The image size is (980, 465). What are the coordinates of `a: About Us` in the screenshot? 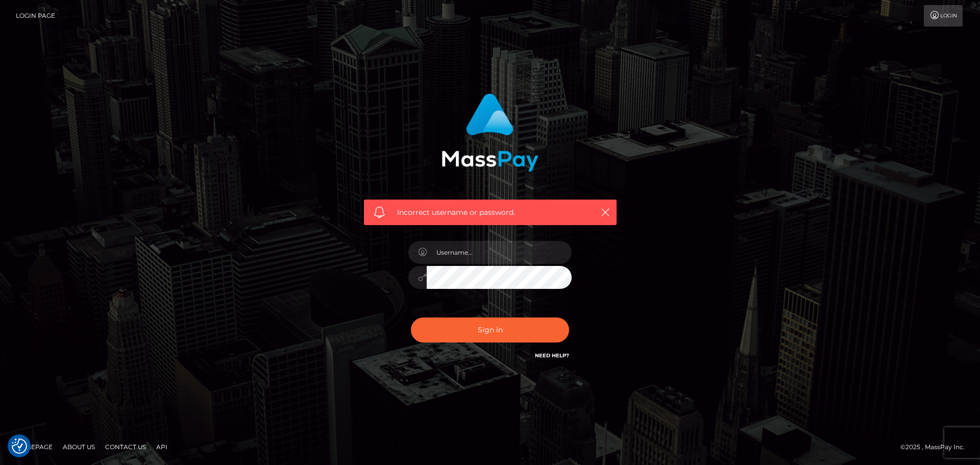 It's located at (79, 447).